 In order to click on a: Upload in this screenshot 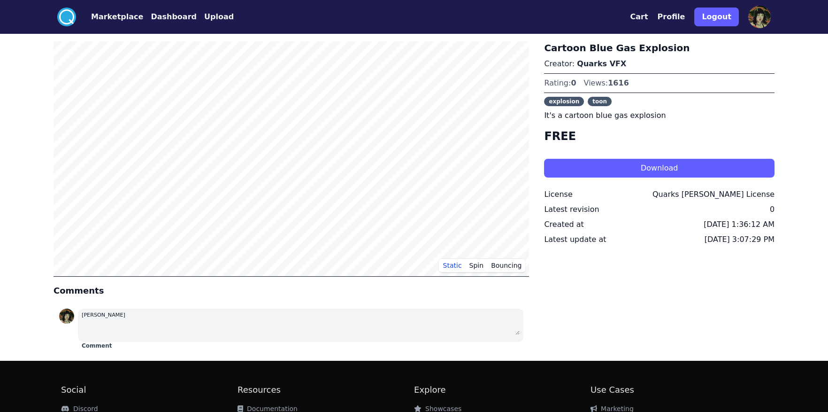, I will do `click(215, 17)`.